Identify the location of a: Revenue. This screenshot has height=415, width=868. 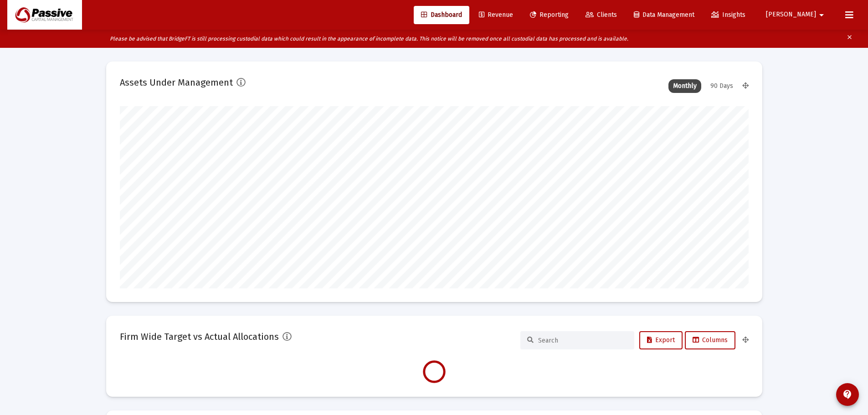
(496, 15).